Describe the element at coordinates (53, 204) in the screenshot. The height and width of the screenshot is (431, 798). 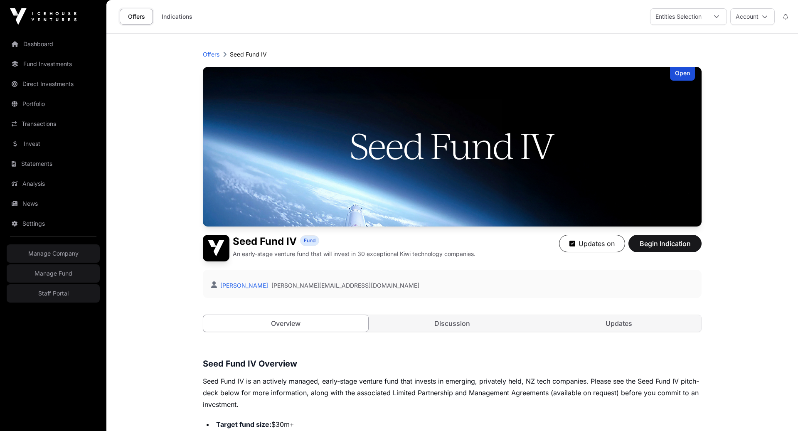
I see `a: News` at that location.